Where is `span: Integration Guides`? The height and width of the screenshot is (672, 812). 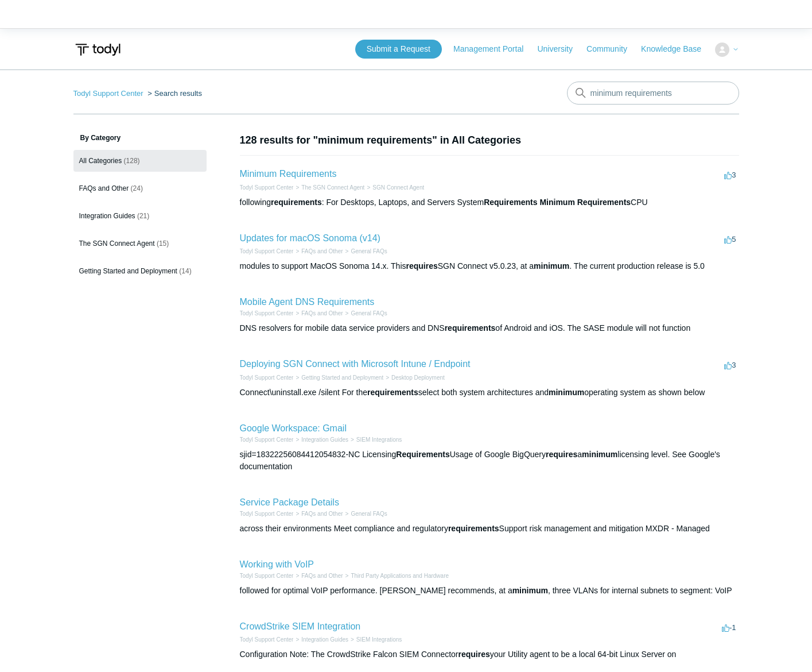
span: Integration Guides is located at coordinates (107, 216).